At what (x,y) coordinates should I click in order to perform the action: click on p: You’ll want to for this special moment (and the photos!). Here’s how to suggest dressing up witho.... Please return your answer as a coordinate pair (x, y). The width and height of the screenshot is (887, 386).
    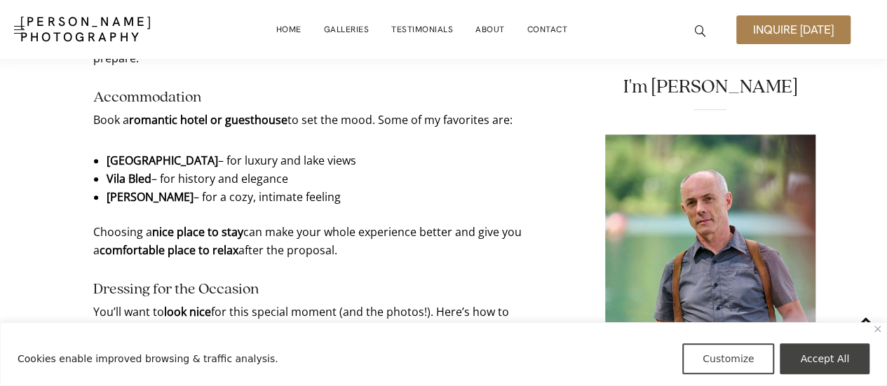
    Looking at the image, I should click on (311, 321).